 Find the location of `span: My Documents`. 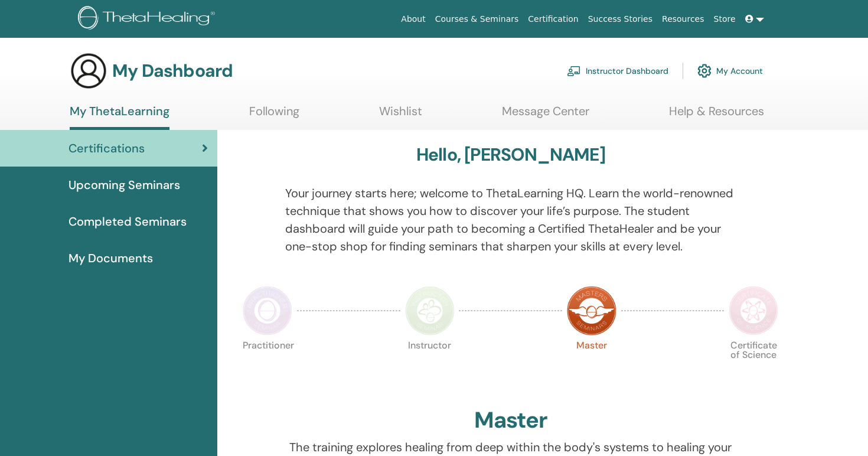

span: My Documents is located at coordinates (110, 258).